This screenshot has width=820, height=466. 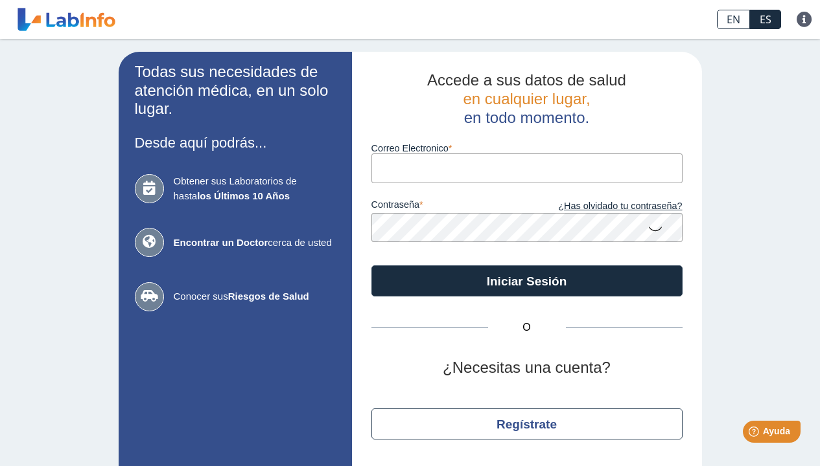 I want to click on span: Ayuda, so click(x=72, y=16).